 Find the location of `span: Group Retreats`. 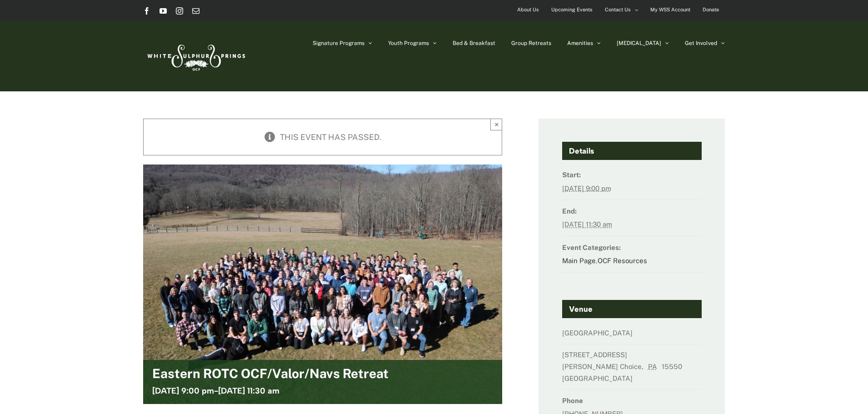

span: Group Retreats is located at coordinates (532, 43).